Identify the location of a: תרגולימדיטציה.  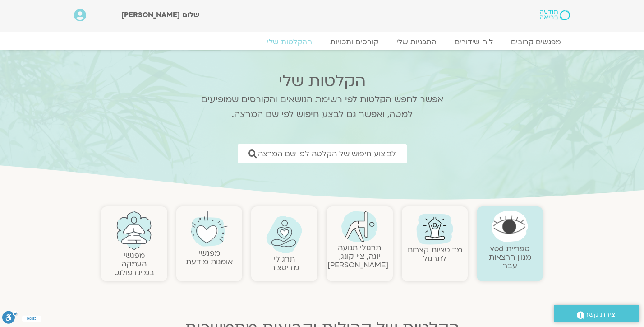
(285, 263).